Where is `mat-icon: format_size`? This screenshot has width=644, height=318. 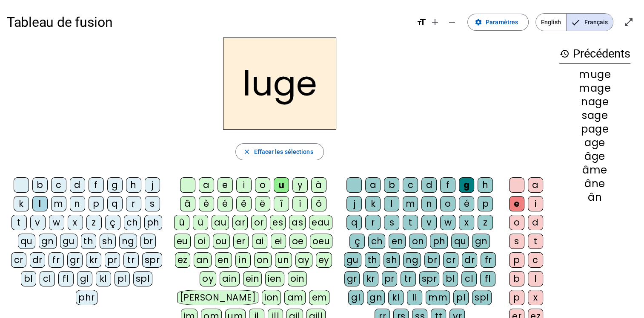 mat-icon: format_size is located at coordinates (421, 22).